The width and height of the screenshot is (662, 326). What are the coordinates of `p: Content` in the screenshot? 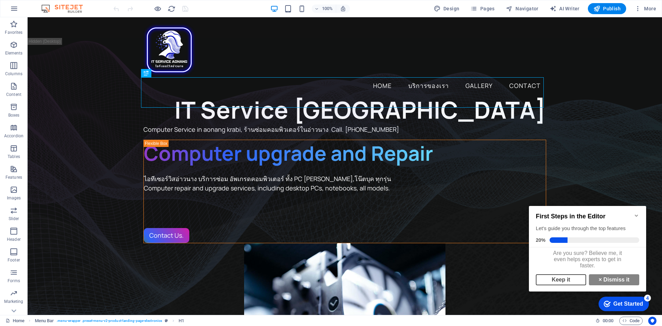 It's located at (14, 95).